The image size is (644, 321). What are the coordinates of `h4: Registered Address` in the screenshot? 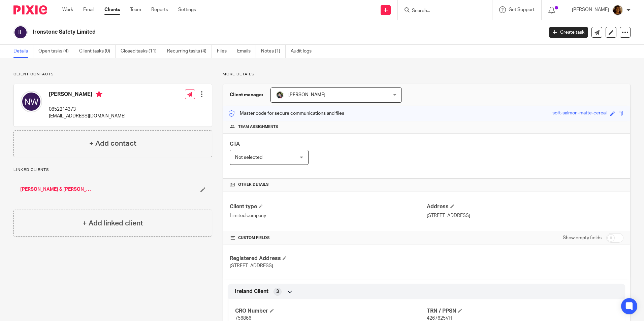 It's located at (328, 258).